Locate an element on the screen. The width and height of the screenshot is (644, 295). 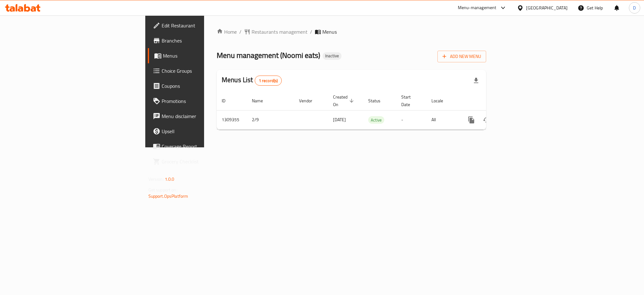
a: Menus is located at coordinates (200, 56).